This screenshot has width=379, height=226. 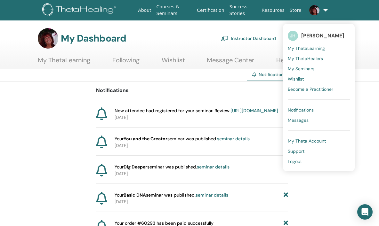 I want to click on a: Message Center, so click(x=230, y=62).